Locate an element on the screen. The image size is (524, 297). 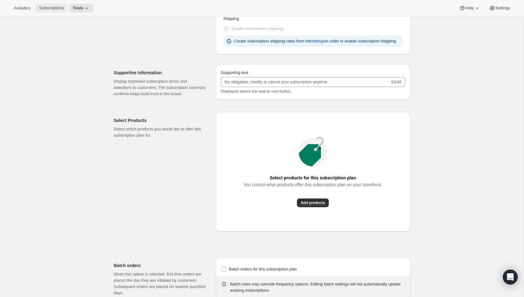
span: Analytics is located at coordinates (22, 8).